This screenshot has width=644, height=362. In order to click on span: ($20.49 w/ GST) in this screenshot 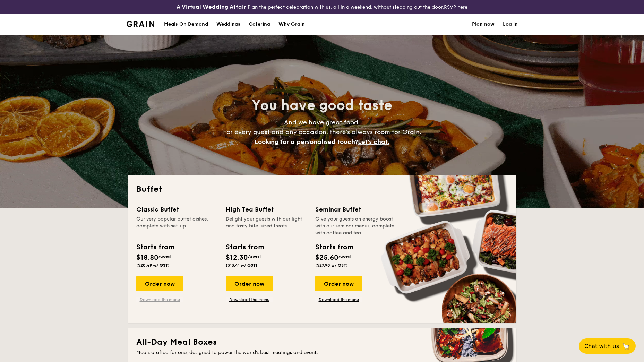, I will do `click(153, 265)`.